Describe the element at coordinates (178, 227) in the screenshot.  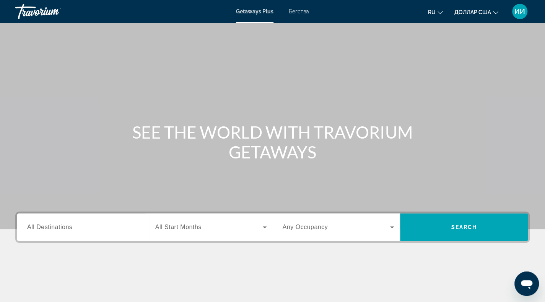
I see `span: All Start Months` at that location.